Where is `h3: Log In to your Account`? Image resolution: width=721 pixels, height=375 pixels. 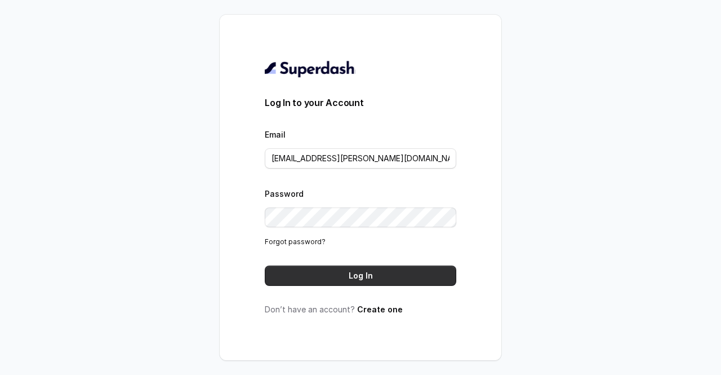
h3: Log In to your Account is located at coordinates (361, 103).